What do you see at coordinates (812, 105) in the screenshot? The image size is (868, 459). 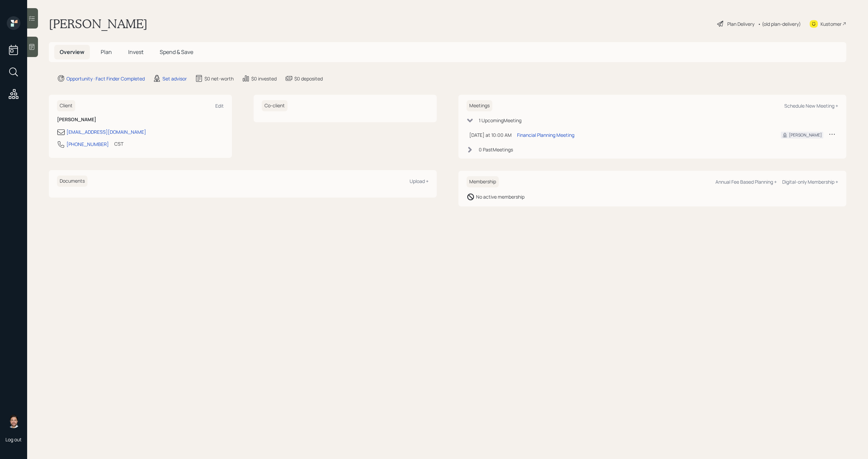 I see `div: Schedule New Meeting +` at bounding box center [812, 105].